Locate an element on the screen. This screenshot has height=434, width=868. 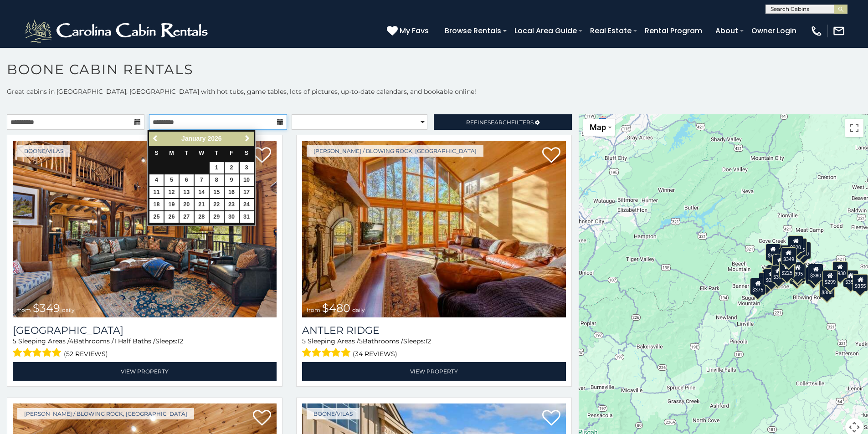
a: 6 is located at coordinates (187, 180).